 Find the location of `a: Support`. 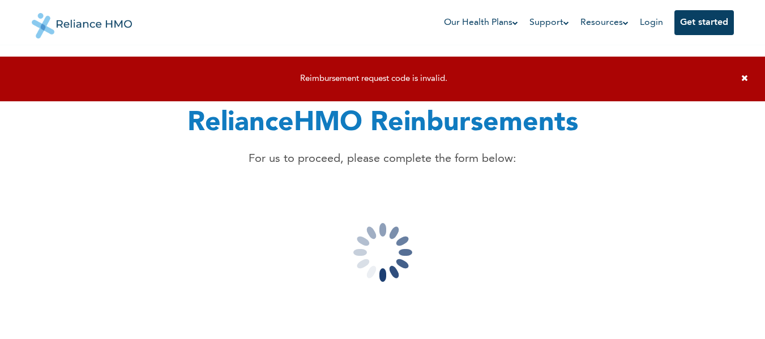

a: Support is located at coordinates (549, 23).